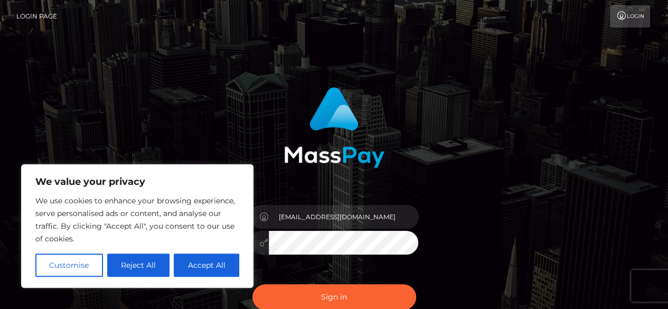 Image resolution: width=668 pixels, height=309 pixels. What do you see at coordinates (334, 127) in the screenshot?
I see `img: MassPay Login` at bounding box center [334, 127].